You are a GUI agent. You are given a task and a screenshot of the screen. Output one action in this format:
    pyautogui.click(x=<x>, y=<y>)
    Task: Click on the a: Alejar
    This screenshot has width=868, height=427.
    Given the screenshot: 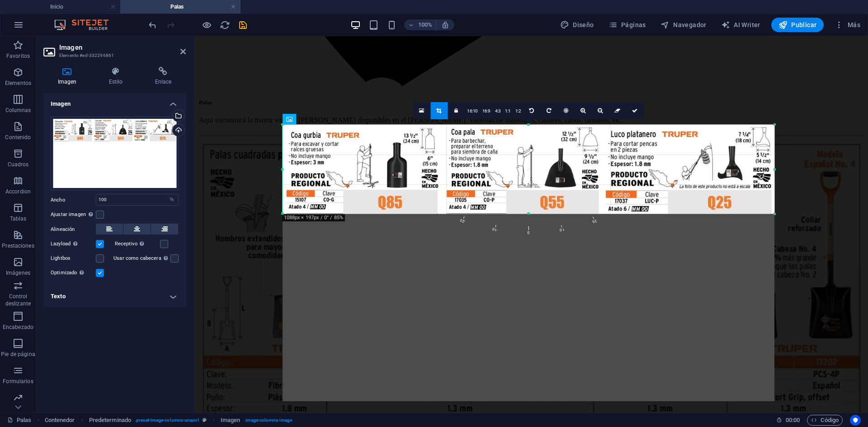 What is the action you would take?
    pyautogui.click(x=600, y=111)
    